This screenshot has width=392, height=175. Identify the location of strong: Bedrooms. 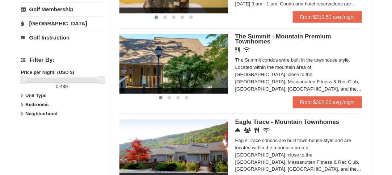
(37, 104).